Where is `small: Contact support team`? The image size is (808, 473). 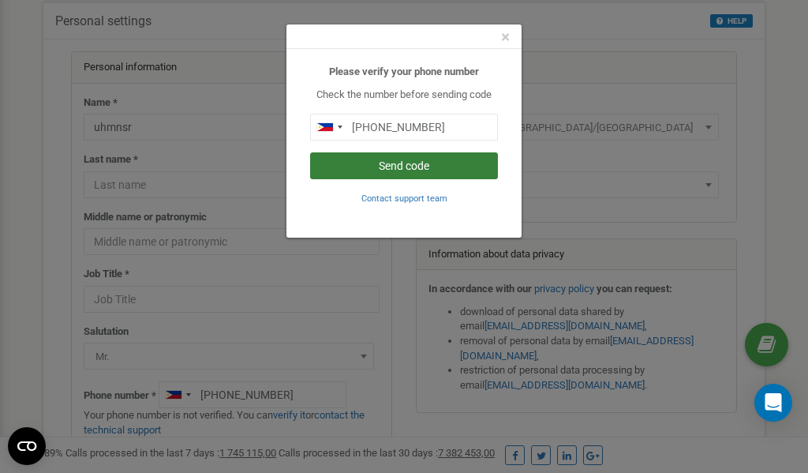 small: Contact support team is located at coordinates (404, 198).